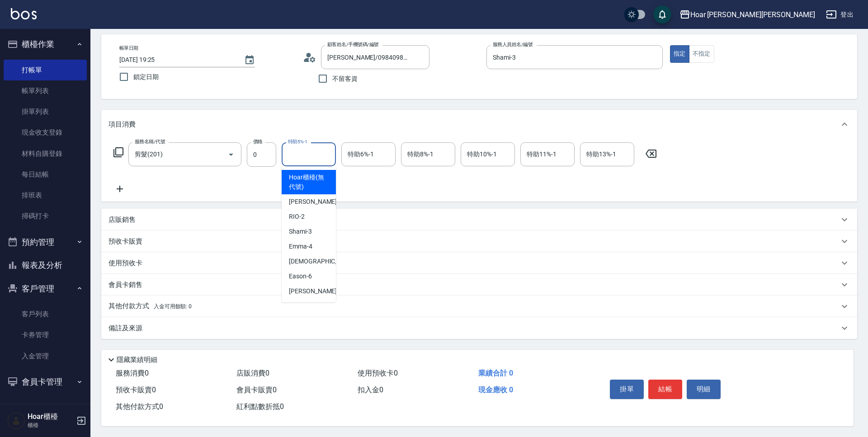 Image resolution: width=868 pixels, height=437 pixels. What do you see at coordinates (297, 217) in the screenshot?
I see `span: RIO -2` at bounding box center [297, 217].